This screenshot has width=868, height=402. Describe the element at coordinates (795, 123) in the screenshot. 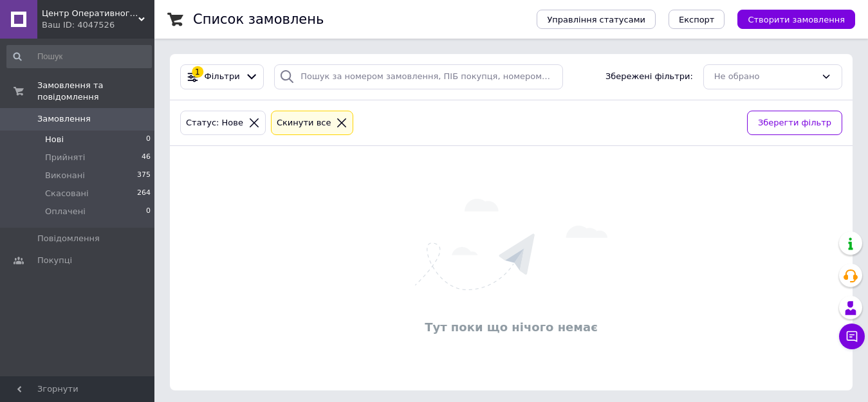

I see `span: Зберегти фільтр` at that location.